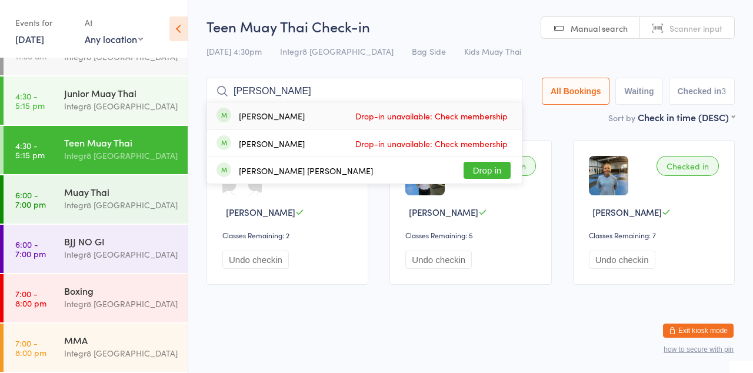  What do you see at coordinates (655, 235) in the screenshot?
I see `div: Classes Remaining: 7` at bounding box center [655, 235].